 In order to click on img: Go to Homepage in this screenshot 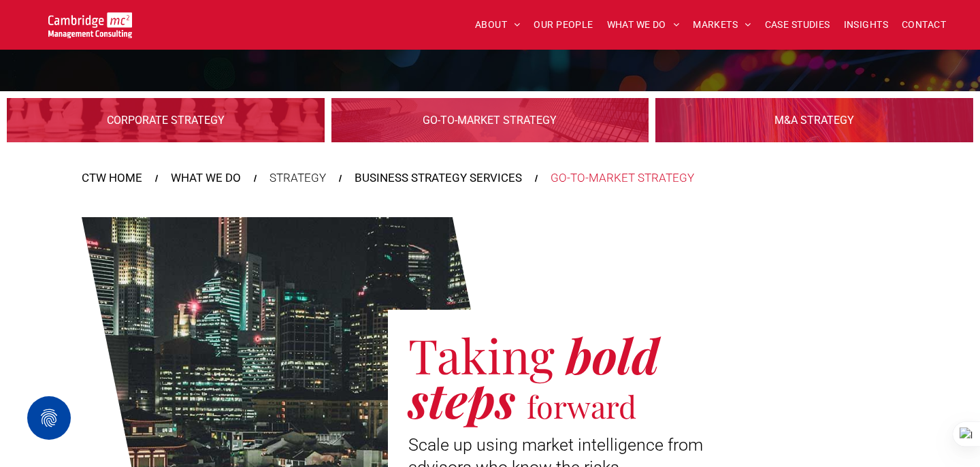, I will do `click(90, 26)`.